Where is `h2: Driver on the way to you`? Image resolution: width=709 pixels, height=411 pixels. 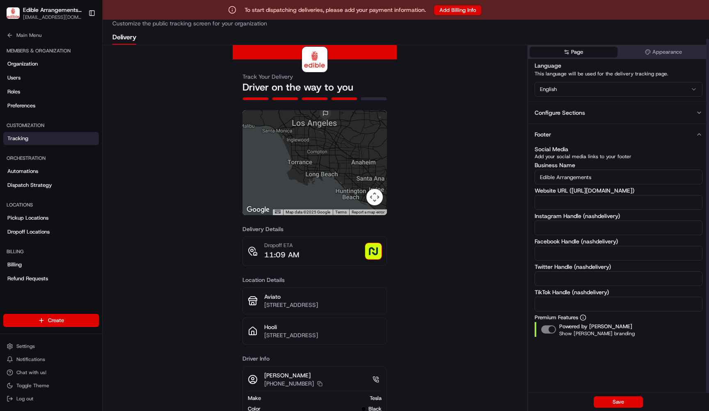
h2: Driver on the way to you is located at coordinates (315, 87).